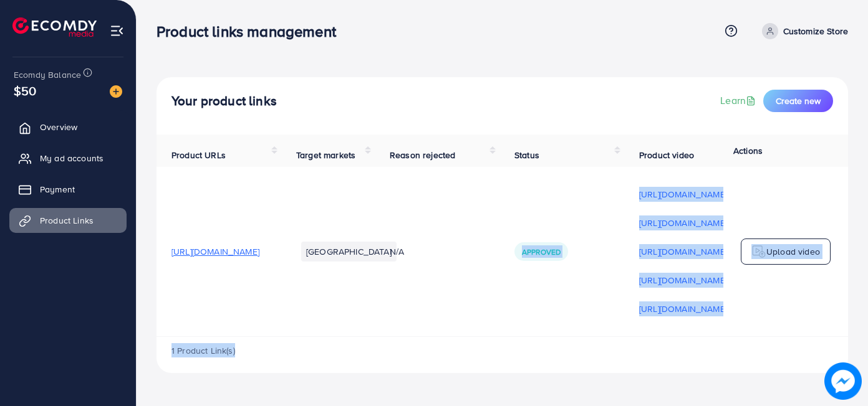 This screenshot has height=406, width=868. I want to click on a: Product Links, so click(68, 220).